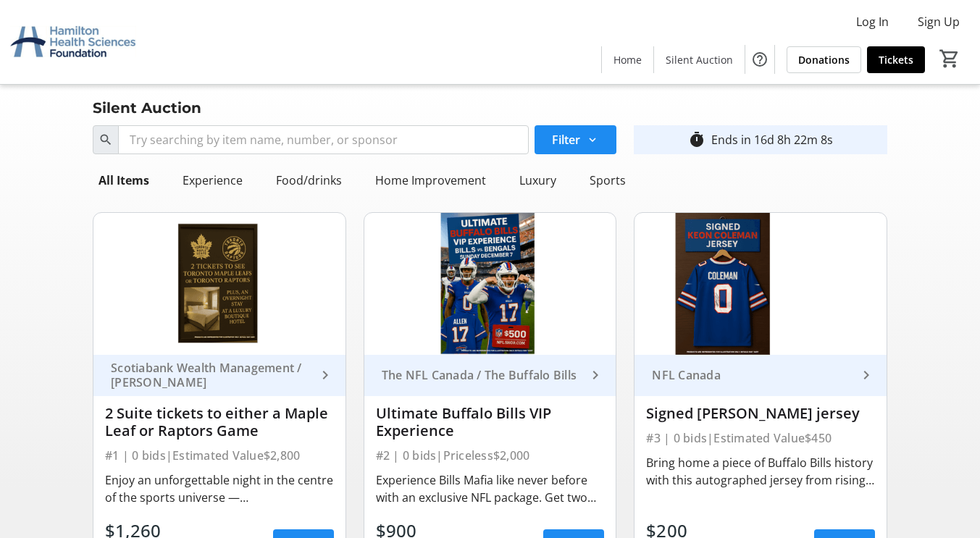 This screenshot has width=980, height=538. I want to click on span: Home, so click(628, 59).